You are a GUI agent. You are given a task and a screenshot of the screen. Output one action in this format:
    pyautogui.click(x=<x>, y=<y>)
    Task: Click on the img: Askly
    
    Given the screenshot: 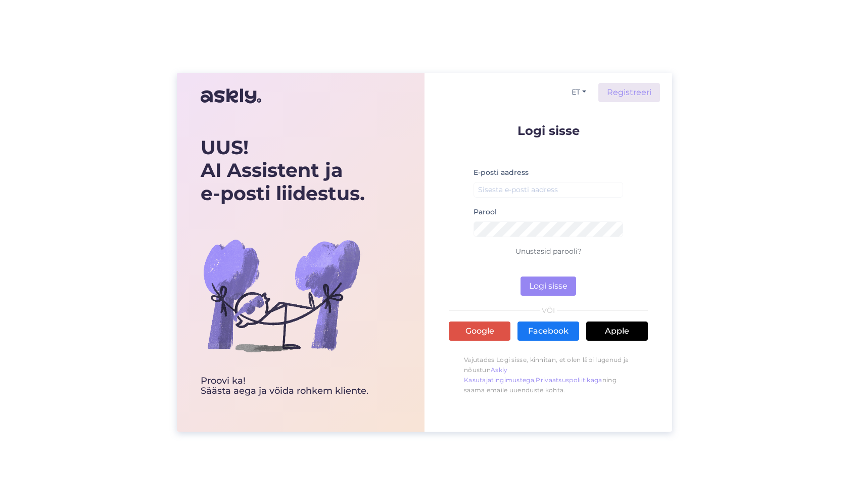 What is the action you would take?
    pyautogui.click(x=231, y=96)
    